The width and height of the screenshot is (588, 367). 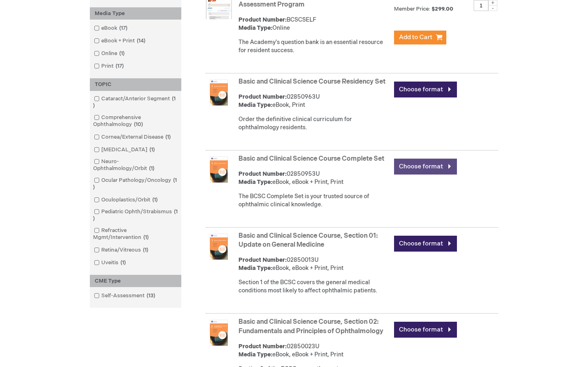 What do you see at coordinates (314, 123) in the screenshot?
I see `div: Order the definitive clinical curriculum for ophthalmology residents.` at bounding box center [314, 123].